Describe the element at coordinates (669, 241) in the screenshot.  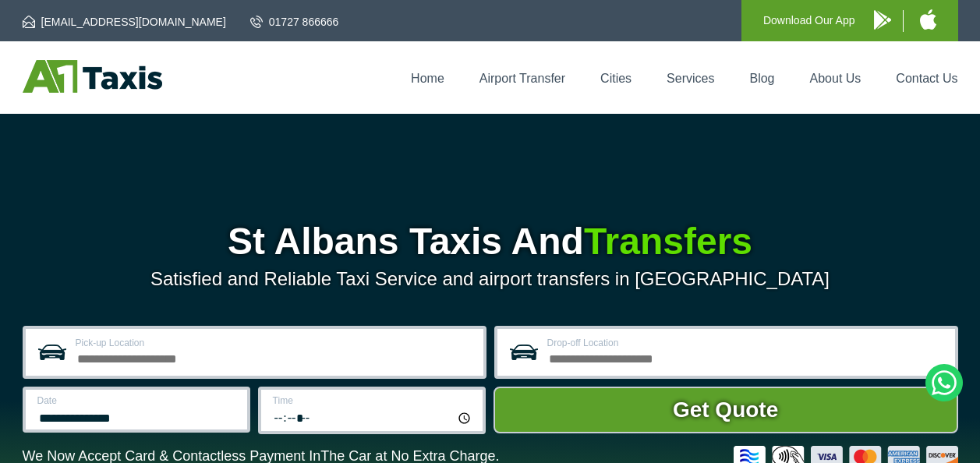
I see `span: Transfers` at that location.